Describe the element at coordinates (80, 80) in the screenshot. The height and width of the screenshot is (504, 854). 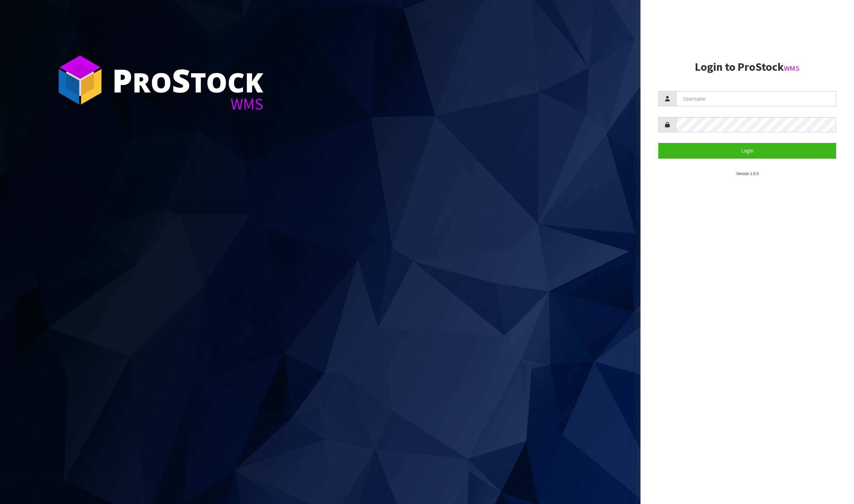
I see `img: ProStock Cube` at that location.